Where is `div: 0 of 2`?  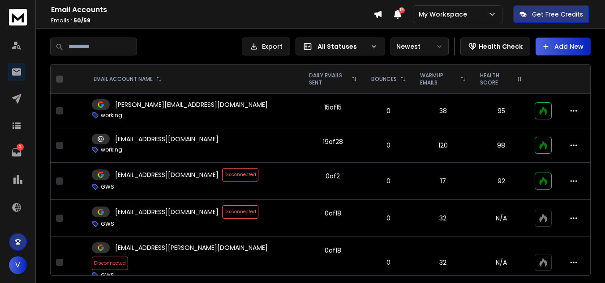 div: 0 of 2 is located at coordinates (333, 176).